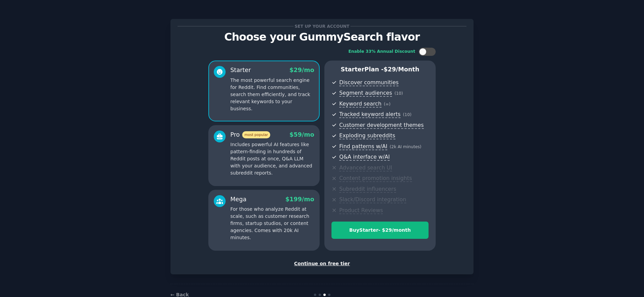  I want to click on p: Includes powerful AI features like pattern-finding in hundreds of Reddit posts at once, Q&A LLM w..., so click(272, 158).